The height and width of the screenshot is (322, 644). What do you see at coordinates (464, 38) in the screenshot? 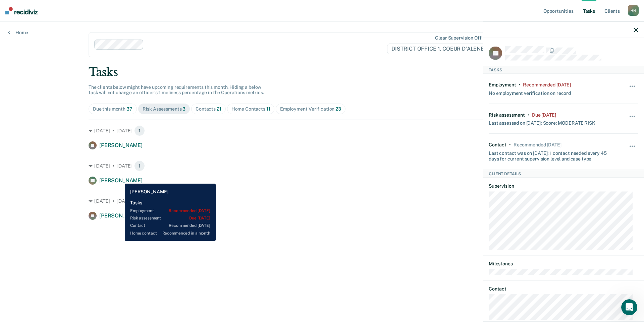
I see `div: Clear supervision officers` at bounding box center [464, 38].